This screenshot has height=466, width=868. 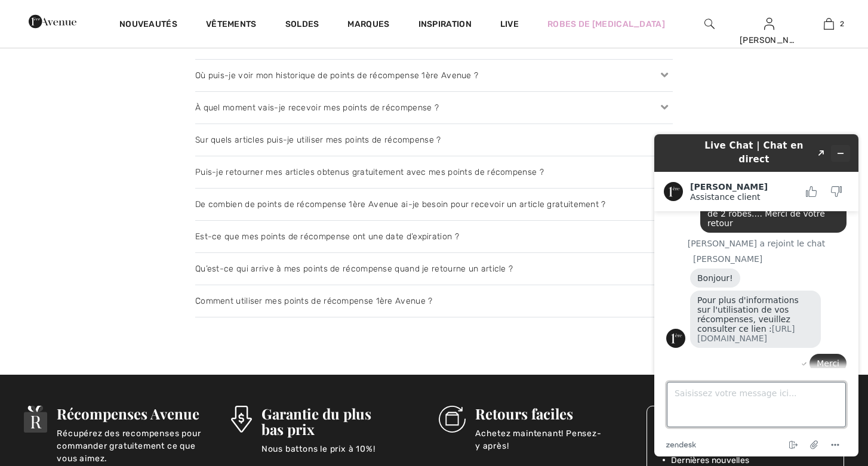 I want to click on p: Récupérez des recompenses pour commander gratuitement ce que vous aimez., so click(x=130, y=438).